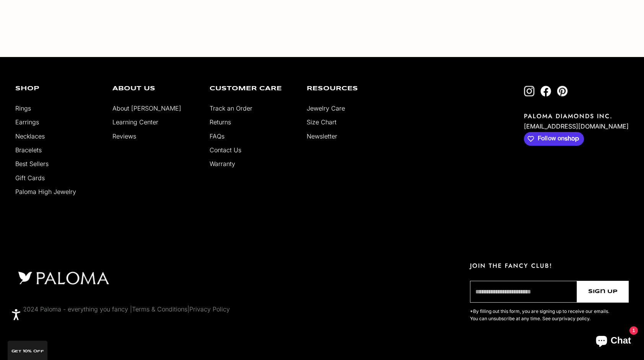 The height and width of the screenshot is (360, 644). What do you see at coordinates (613, 341) in the screenshot?
I see `inbox-online-store-chat: Shopify online store chat` at bounding box center [613, 341].